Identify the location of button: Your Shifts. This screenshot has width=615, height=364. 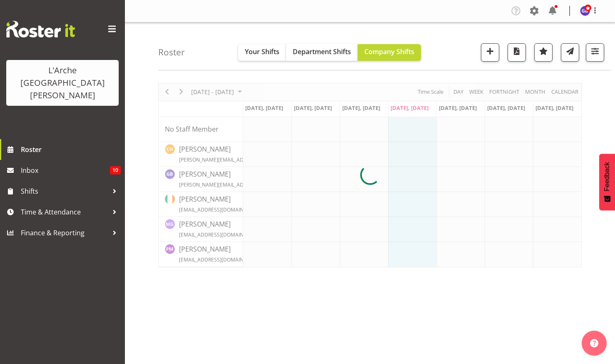
(262, 53).